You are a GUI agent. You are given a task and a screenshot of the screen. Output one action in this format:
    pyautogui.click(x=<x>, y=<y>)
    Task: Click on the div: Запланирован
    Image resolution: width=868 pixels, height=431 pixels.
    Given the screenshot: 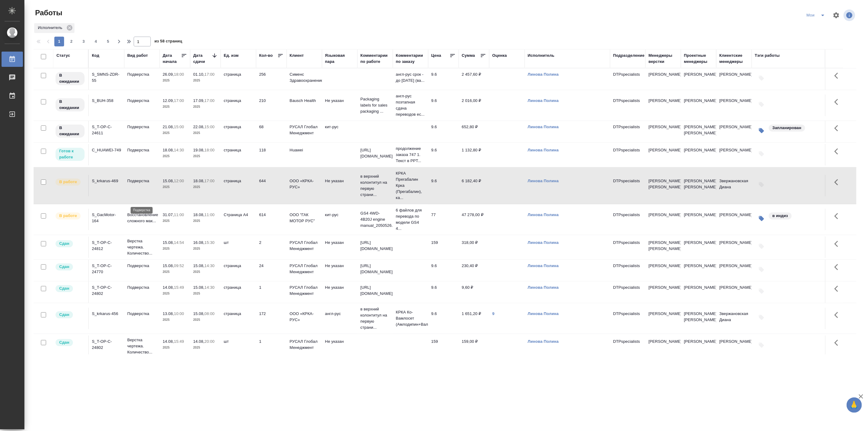 What is the action you would take?
    pyautogui.click(x=787, y=128)
    